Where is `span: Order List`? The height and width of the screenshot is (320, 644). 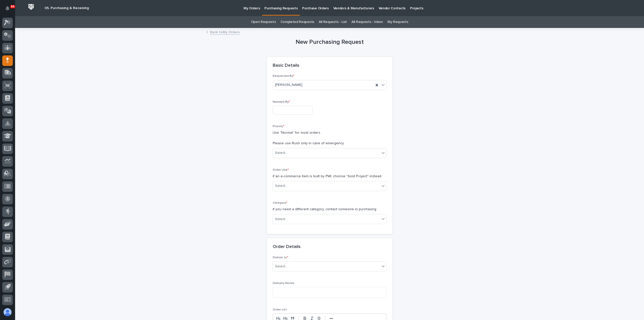 span: Order List is located at coordinates (279, 310).